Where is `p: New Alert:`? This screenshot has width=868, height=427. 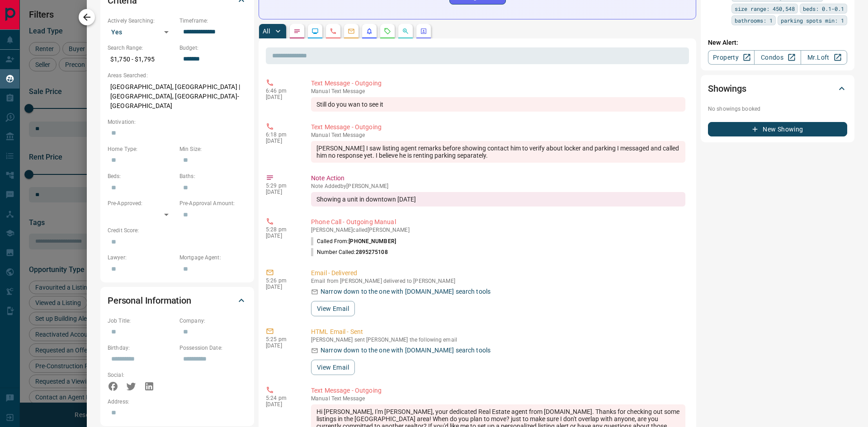 p: New Alert: is located at coordinates (777, 43).